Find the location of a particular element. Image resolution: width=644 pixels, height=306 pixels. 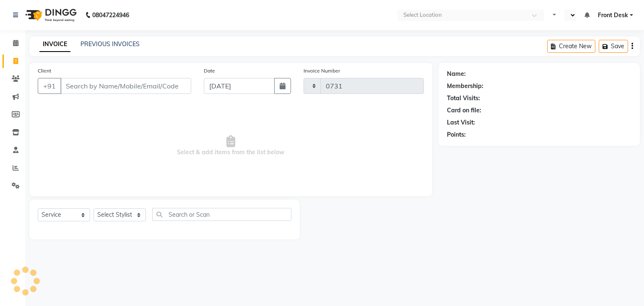

div: Select Location is located at coordinates (423, 15).